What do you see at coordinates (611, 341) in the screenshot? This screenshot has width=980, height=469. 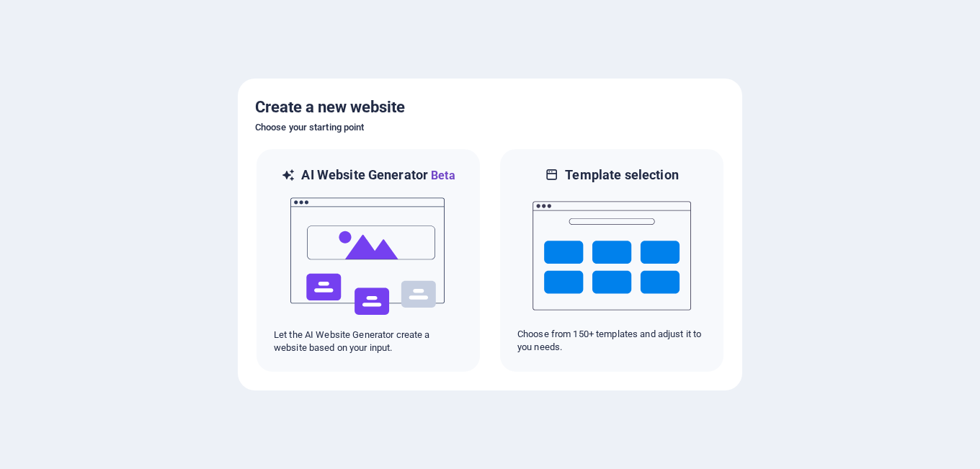 I see `p: Choose from 150+ templates and adjust it to you needs.` at bounding box center [611, 341].